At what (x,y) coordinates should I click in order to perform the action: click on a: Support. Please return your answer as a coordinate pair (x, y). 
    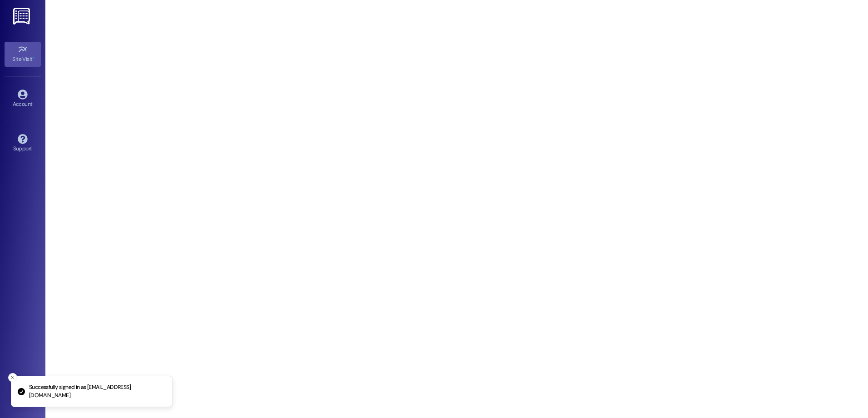
    Looking at the image, I should click on (23, 143).